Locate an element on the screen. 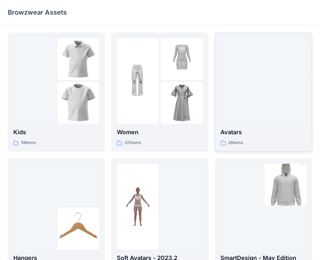  a: Avatars26items is located at coordinates (264, 92).